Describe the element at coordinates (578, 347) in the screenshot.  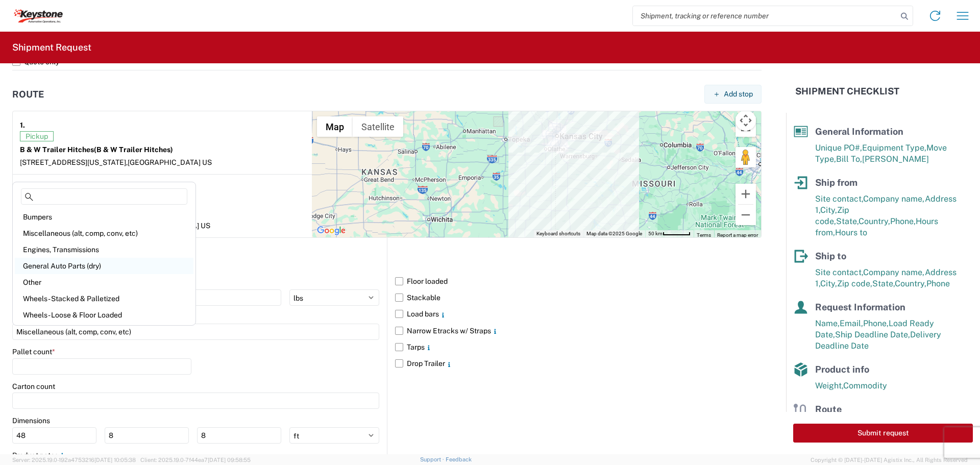
I see `label: Tarps` at that location.